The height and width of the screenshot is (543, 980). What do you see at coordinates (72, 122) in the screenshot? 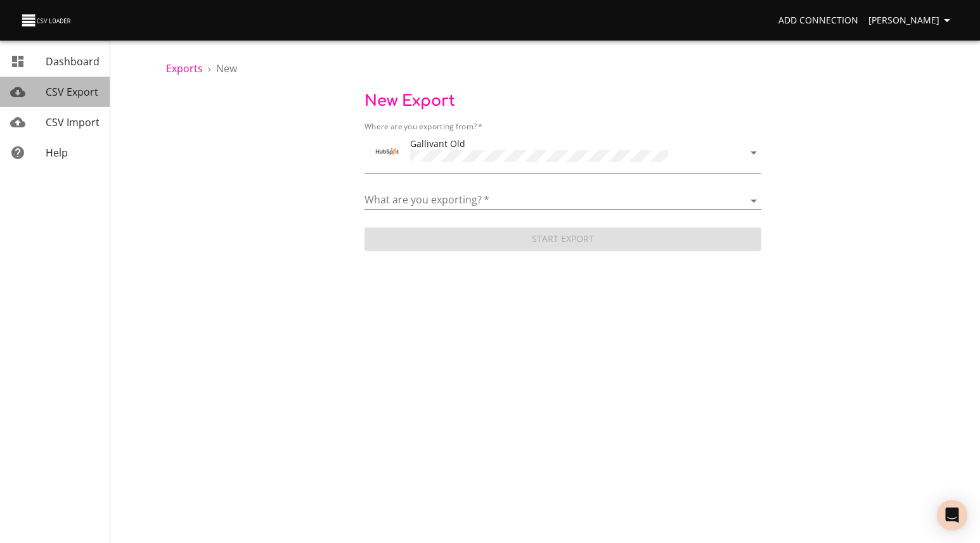
I see `span: CSV Import` at bounding box center [72, 122].